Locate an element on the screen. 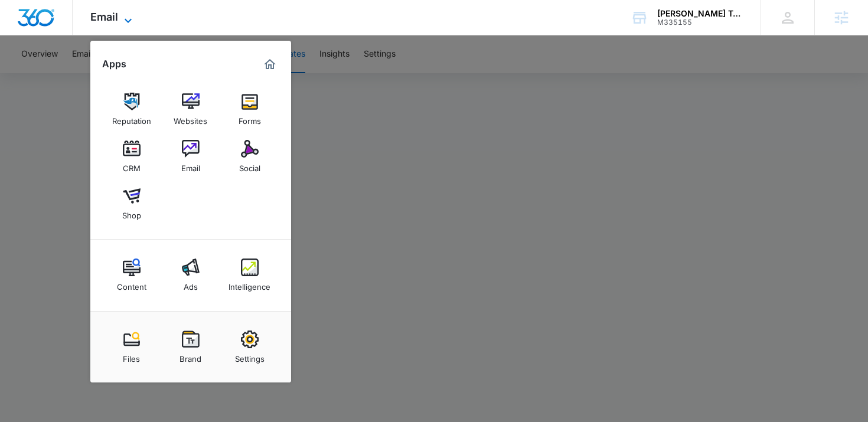  div: Brand is located at coordinates (190, 356).